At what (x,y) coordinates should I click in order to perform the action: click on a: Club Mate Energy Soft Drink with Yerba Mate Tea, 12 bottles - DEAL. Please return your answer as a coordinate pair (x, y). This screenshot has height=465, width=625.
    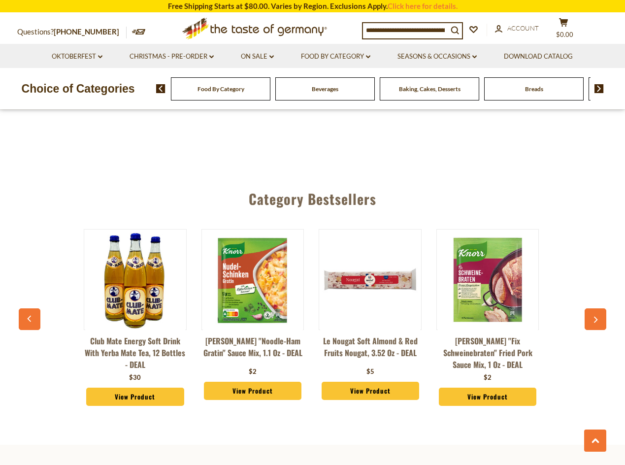
    Looking at the image, I should click on (135, 352).